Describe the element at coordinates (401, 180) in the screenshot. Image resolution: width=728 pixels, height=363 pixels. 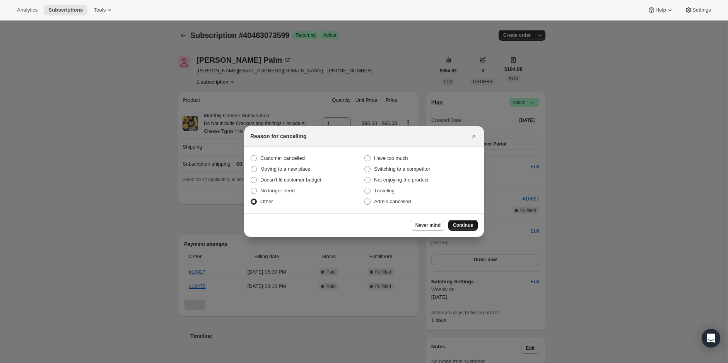
I see `span: Not enjoying the product` at that location.